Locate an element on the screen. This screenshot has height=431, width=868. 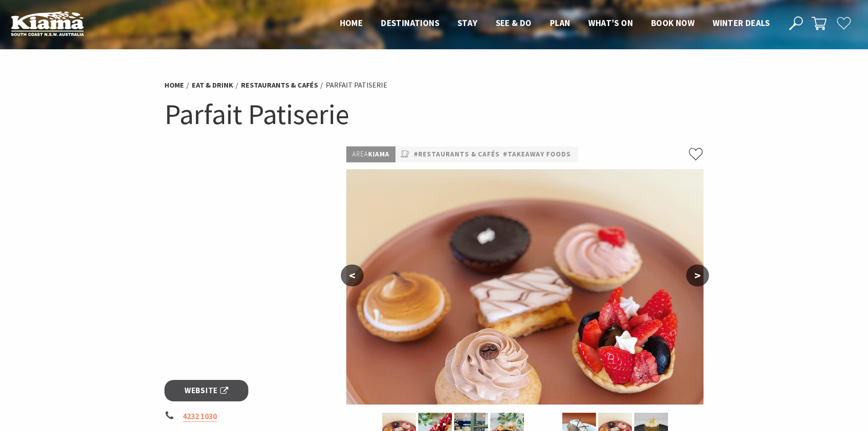
span: Home is located at coordinates (351, 22).